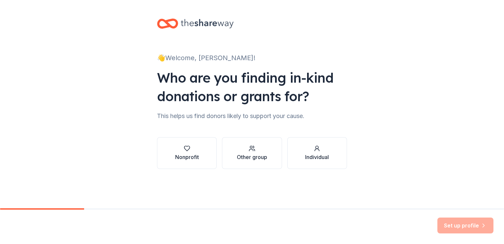 Image resolution: width=504 pixels, height=244 pixels. Describe the element at coordinates (252, 116) in the screenshot. I see `div: This helps us find donors likely to support your cause.` at that location.